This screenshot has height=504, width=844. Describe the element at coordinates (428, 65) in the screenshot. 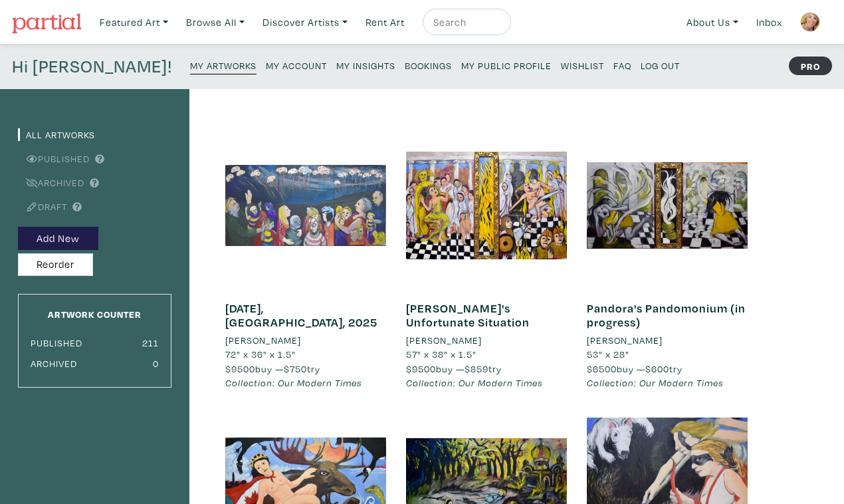

I see `a: Bookings` at that location.